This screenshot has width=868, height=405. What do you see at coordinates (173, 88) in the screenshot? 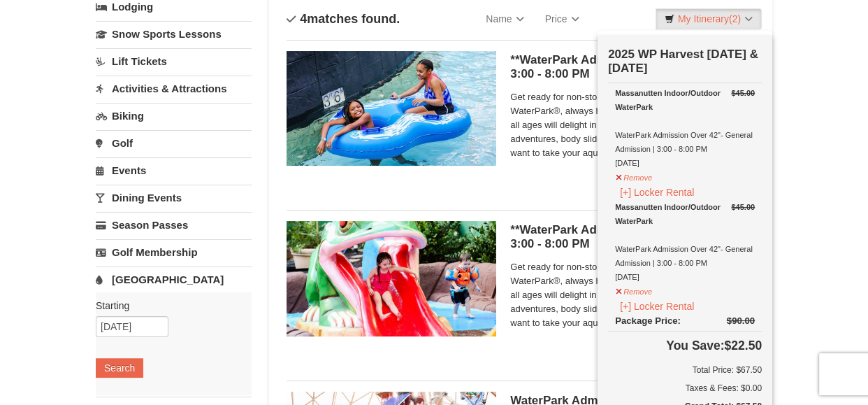
I see `a: Activities & Attractions` at bounding box center [173, 88].